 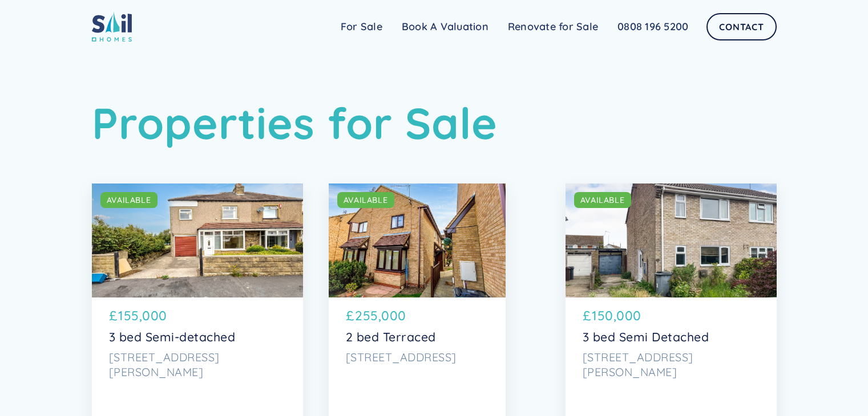 What do you see at coordinates (417, 337) in the screenshot?
I see `p: 2 bed Terraced` at bounding box center [417, 337].